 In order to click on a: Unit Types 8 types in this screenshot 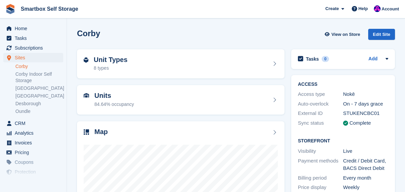, I will do `click(181, 64)`.